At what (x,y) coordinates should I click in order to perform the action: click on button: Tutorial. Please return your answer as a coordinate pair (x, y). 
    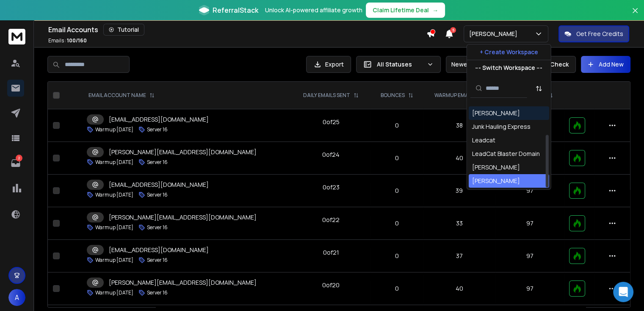
    Looking at the image, I should click on (124, 30).